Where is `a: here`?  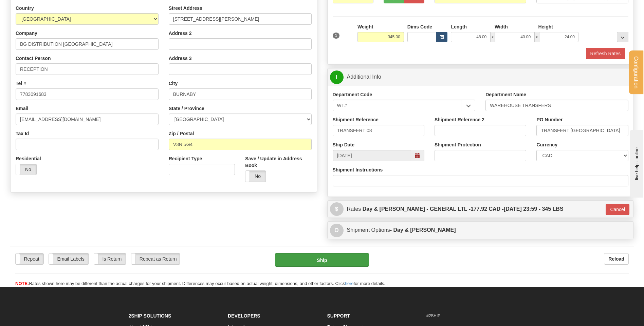 a: here is located at coordinates (349, 283).